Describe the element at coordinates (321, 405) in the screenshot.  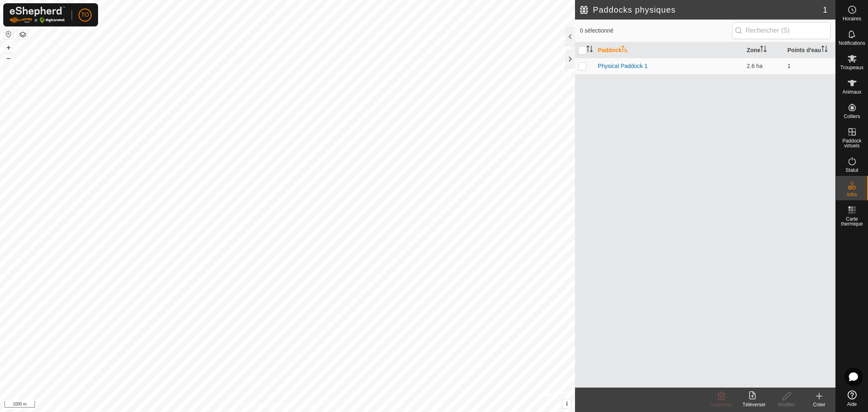
I see `a: Contactez-nous` at that location.